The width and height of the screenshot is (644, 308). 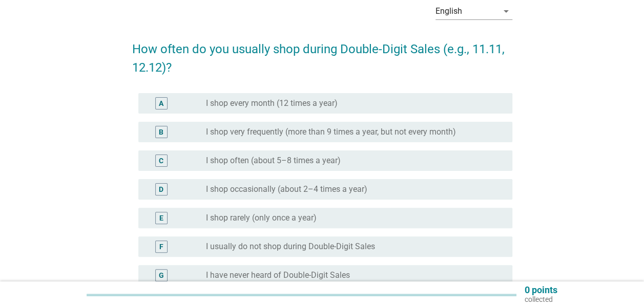 What do you see at coordinates (541, 290) in the screenshot?
I see `p: 0 points` at bounding box center [541, 290].